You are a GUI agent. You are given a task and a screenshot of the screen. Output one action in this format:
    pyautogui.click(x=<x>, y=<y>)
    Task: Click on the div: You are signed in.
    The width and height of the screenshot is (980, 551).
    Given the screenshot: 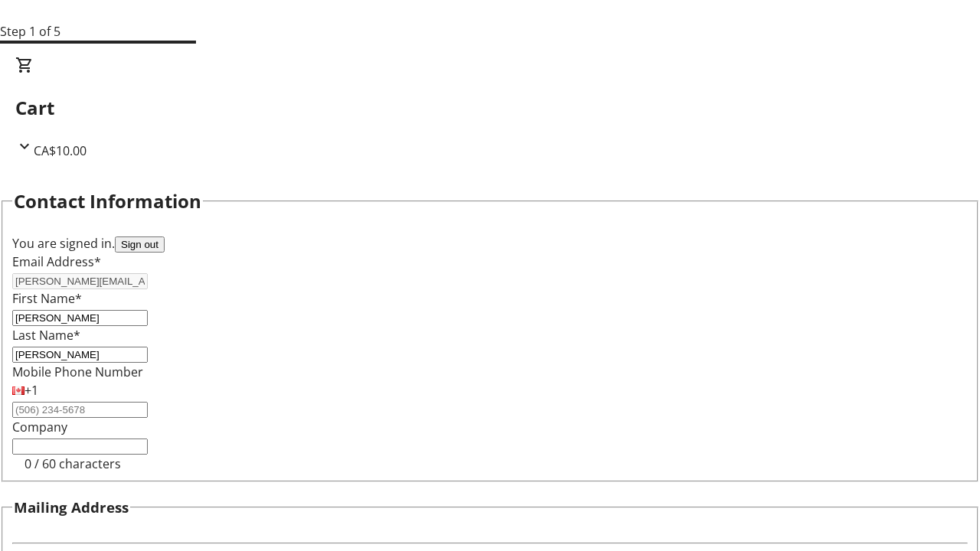 What is the action you would take?
    pyautogui.click(x=490, y=243)
    